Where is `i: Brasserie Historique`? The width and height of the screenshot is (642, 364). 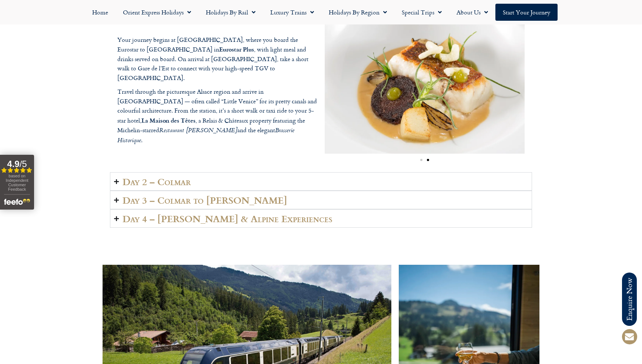 i: Brasserie Historique is located at coordinates (206, 136).